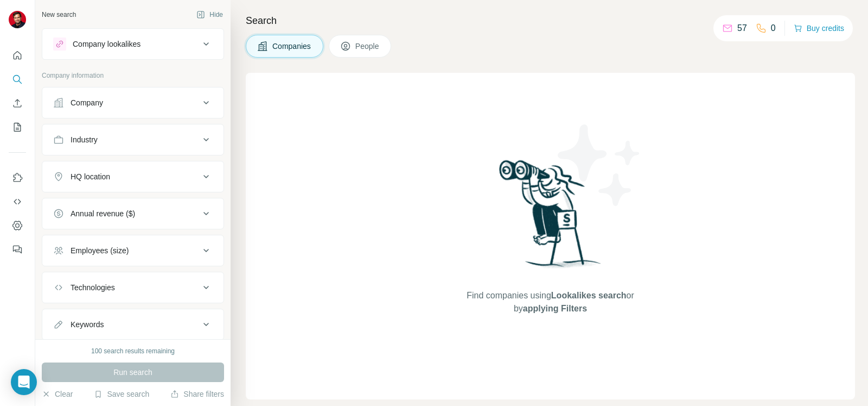 The image size is (868, 406). Describe the element at coordinates (589, 295) in the screenshot. I see `span: Lookalikes search` at that location.